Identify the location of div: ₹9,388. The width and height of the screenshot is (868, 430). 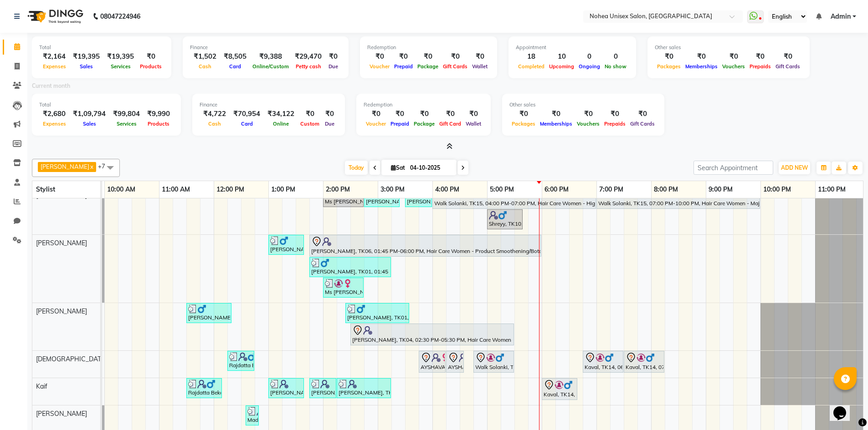
(271, 57).